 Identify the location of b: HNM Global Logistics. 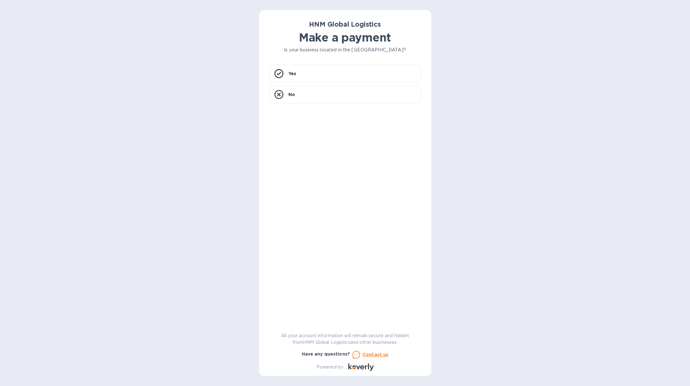
(345, 24).